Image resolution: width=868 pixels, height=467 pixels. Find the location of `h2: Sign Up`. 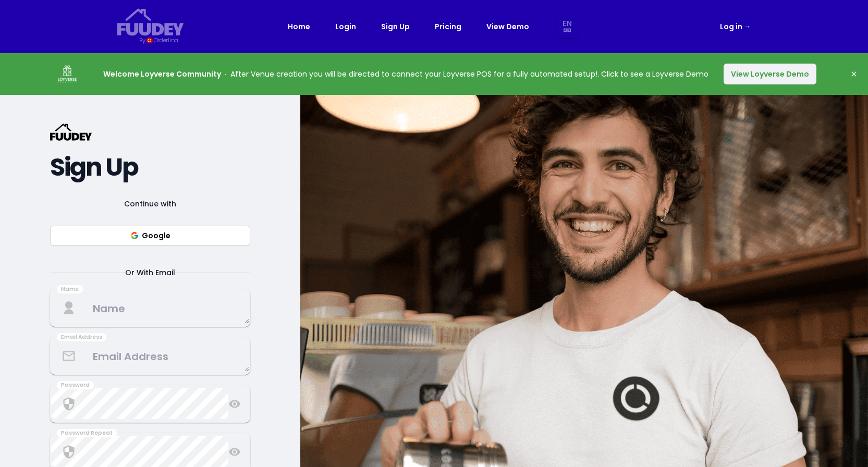

h2: Sign Up is located at coordinates (150, 168).